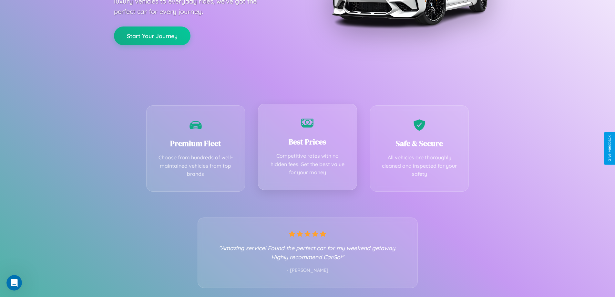 This screenshot has height=297, width=615. Describe the element at coordinates (196, 143) in the screenshot. I see `h3: Premium Fleet` at that location.